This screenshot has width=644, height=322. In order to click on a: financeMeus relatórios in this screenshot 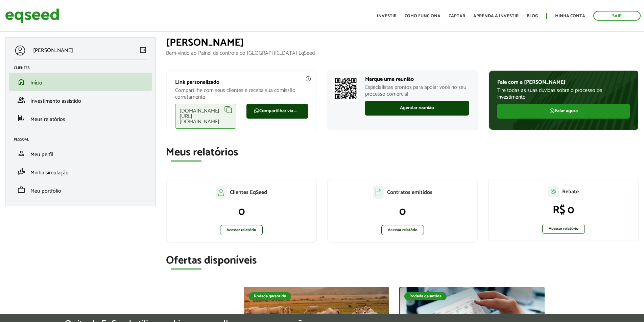, I will do `click(80, 118)`.